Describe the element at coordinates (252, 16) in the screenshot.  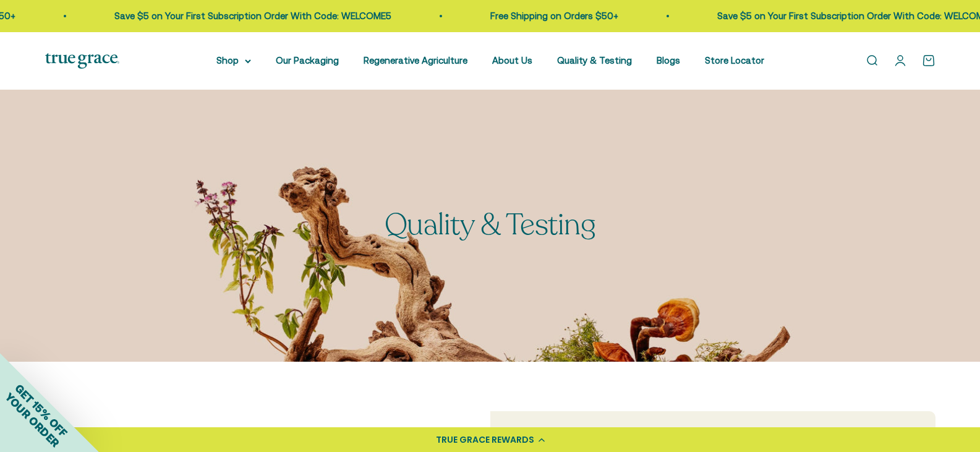
I see `p: Save $5 on Your First Subscription Order With Code: WELCOME5` at that location.